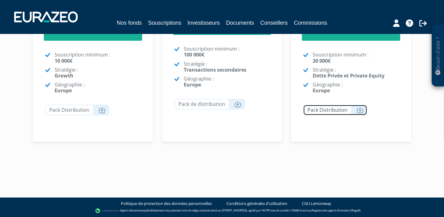 The height and width of the screenshot is (217, 444). What do you see at coordinates (209, 104) in the screenshot?
I see `a: Pack de distribution` at bounding box center [209, 104].